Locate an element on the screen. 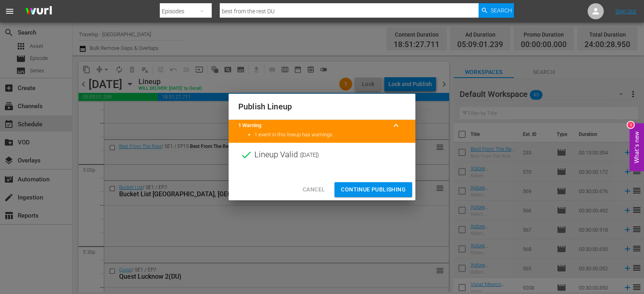 Image resolution: width=644 pixels, height=294 pixels. button: Continue Publishing is located at coordinates (373, 189).